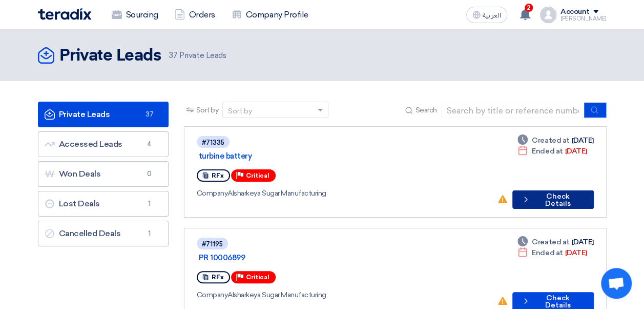  What do you see at coordinates (492, 16) in the screenshot?
I see `span: العربية` at bounding box center [492, 16].